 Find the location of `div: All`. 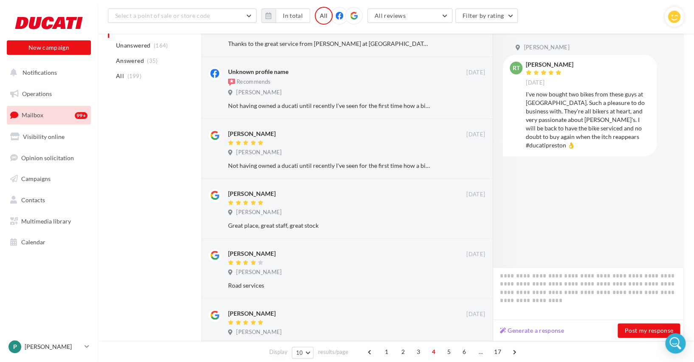

div: All is located at coordinates (324, 16).